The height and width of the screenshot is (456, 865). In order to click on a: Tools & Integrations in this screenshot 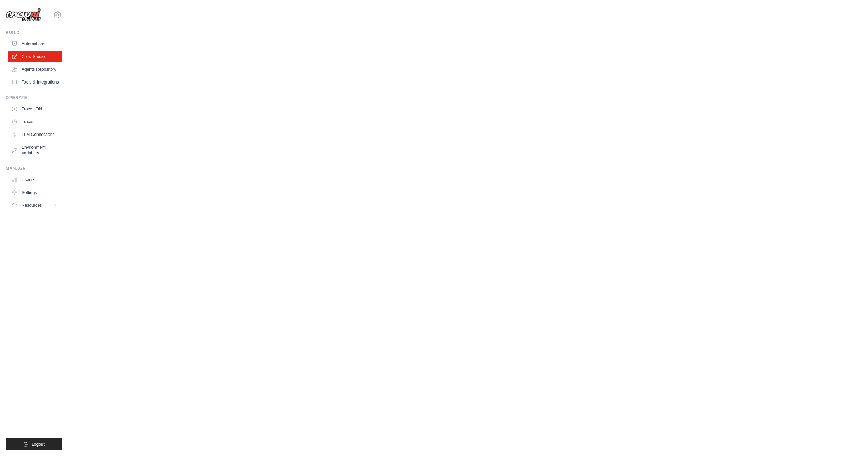, I will do `click(35, 82)`.